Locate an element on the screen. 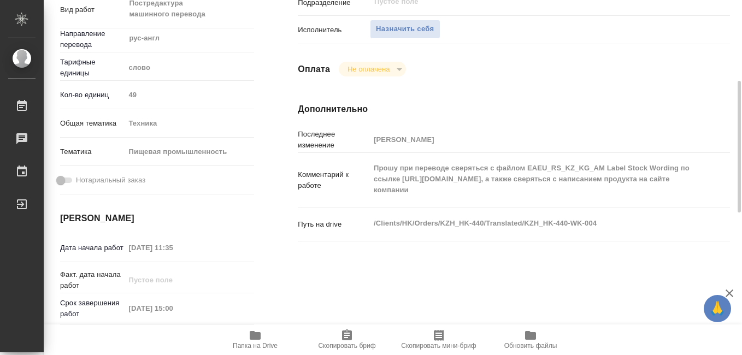 The height and width of the screenshot is (355, 742). p: Дата начала работ is located at coordinates (92, 248).